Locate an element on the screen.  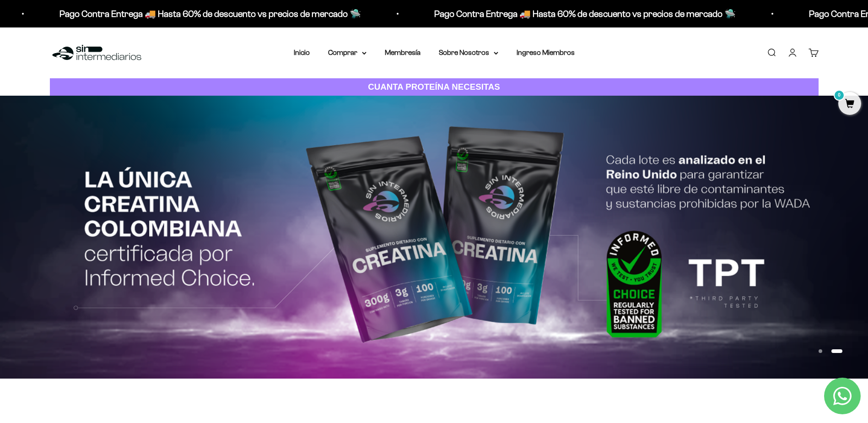
summary: Sobre Nosotros is located at coordinates (468, 53).